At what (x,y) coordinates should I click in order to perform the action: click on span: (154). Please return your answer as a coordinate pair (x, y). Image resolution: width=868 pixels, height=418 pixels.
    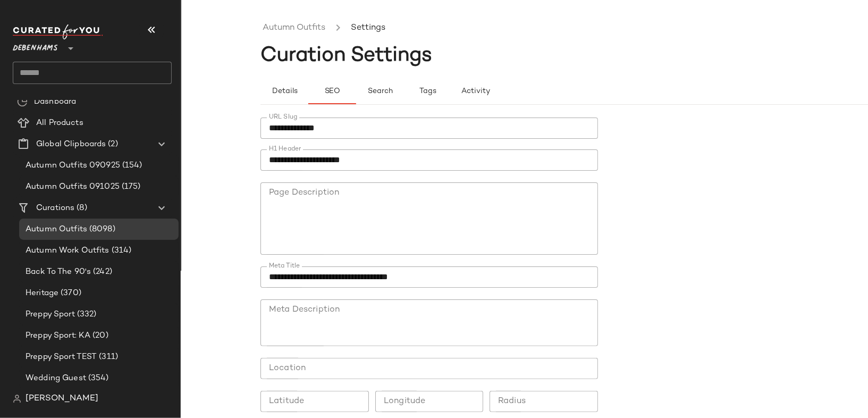
    Looking at the image, I should click on (131, 166).